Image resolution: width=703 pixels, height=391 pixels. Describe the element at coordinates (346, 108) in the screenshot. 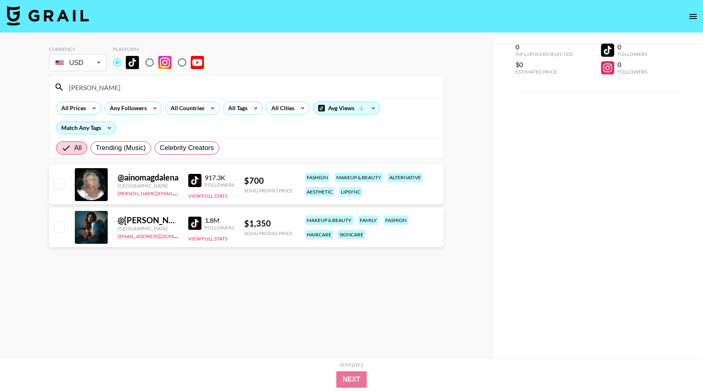

I see `div: Avg Views` at that location.